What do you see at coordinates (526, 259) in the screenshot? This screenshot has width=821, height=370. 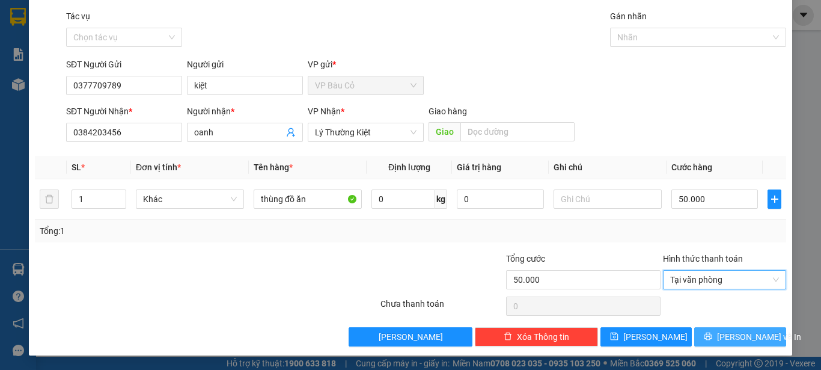 I see `span: Tổng cước` at bounding box center [526, 259].